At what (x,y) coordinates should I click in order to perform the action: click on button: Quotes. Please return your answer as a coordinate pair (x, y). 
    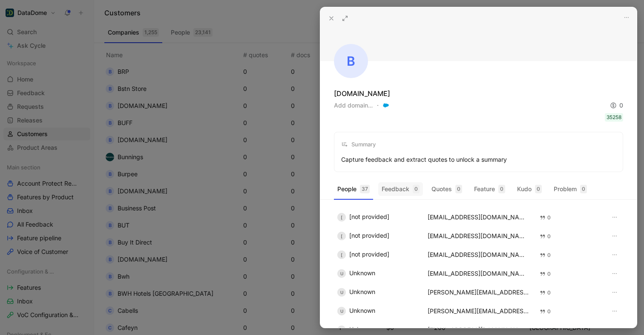
    Looking at the image, I should click on (447, 189).